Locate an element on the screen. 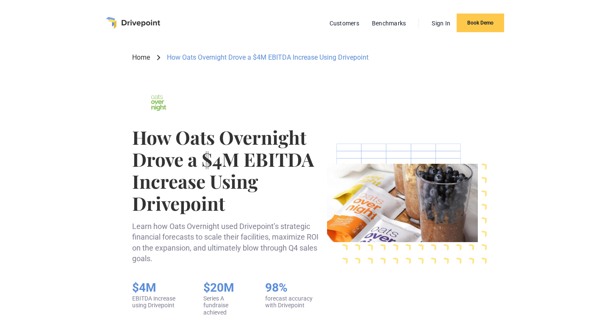 Image resolution: width=610 pixels, height=320 pixels. a: Book Demo is located at coordinates (480, 23).